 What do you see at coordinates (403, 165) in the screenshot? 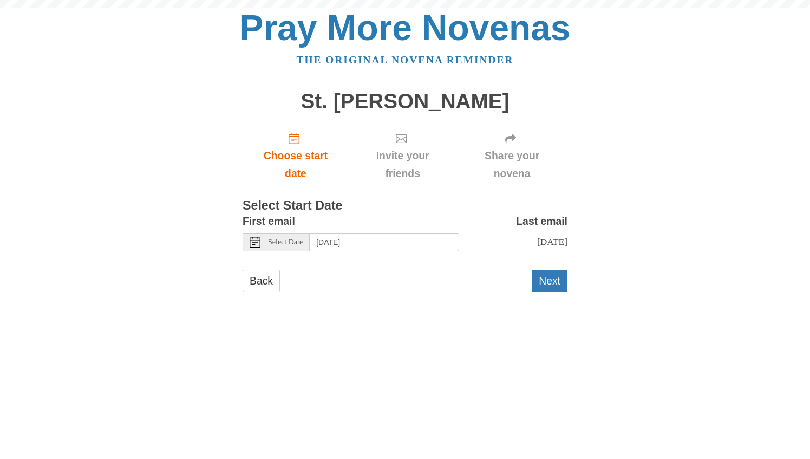
I see `span: Invite your friends` at bounding box center [403, 165].